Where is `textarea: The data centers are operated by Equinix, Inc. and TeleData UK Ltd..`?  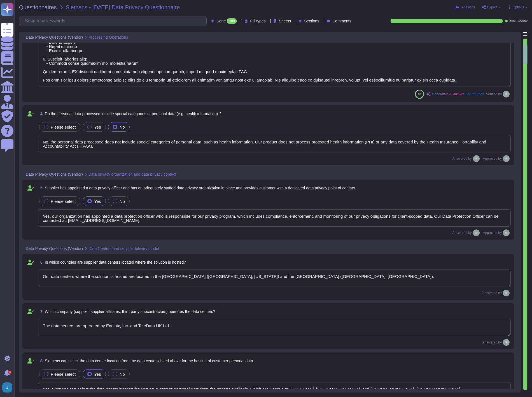
textarea: The data centers are operated by Equinix, Inc. and TeleData UK Ltd.. is located at coordinates (275, 327).